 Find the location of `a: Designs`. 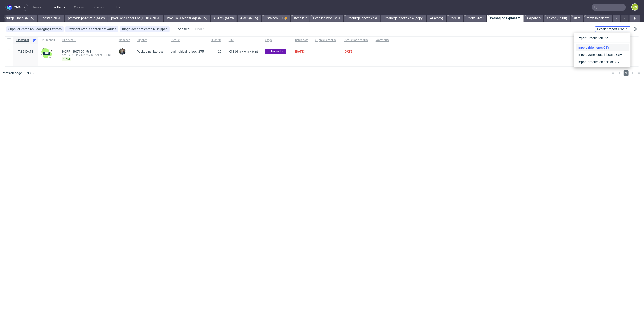

a: Designs is located at coordinates (98, 7).